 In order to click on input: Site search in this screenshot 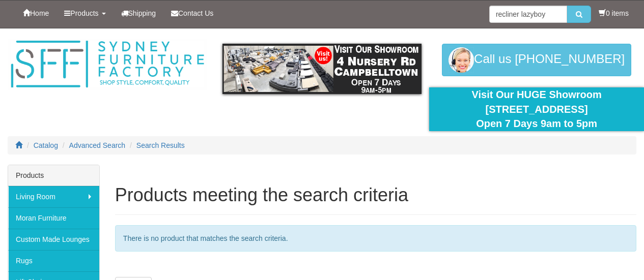, I will do `click(528, 14)`.